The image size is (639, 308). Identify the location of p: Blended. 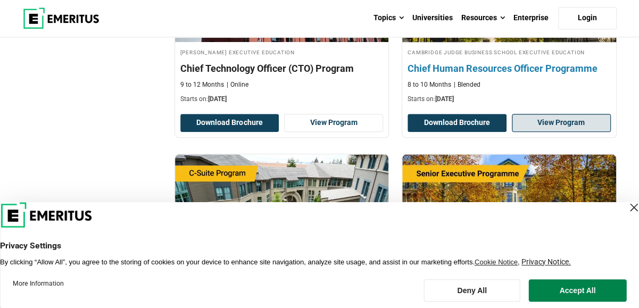
(467, 85).